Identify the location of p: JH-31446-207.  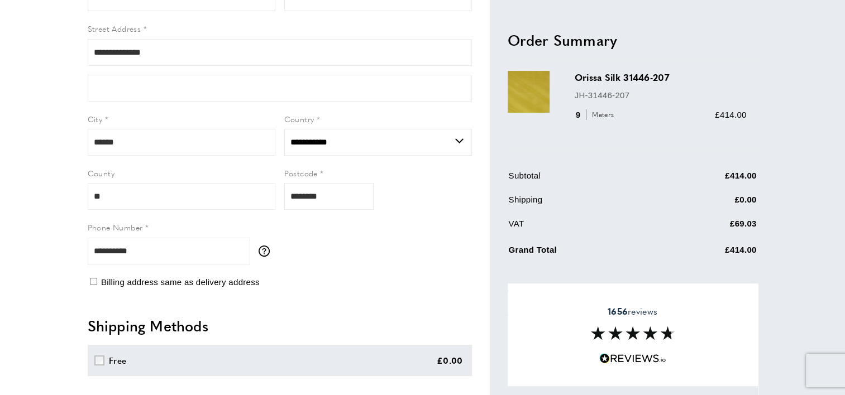
(661, 96).